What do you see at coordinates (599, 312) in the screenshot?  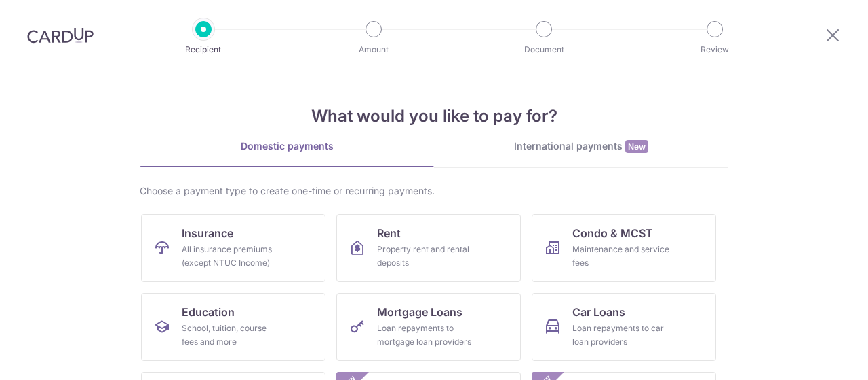 I see `span: Car Loans` at bounding box center [599, 312].